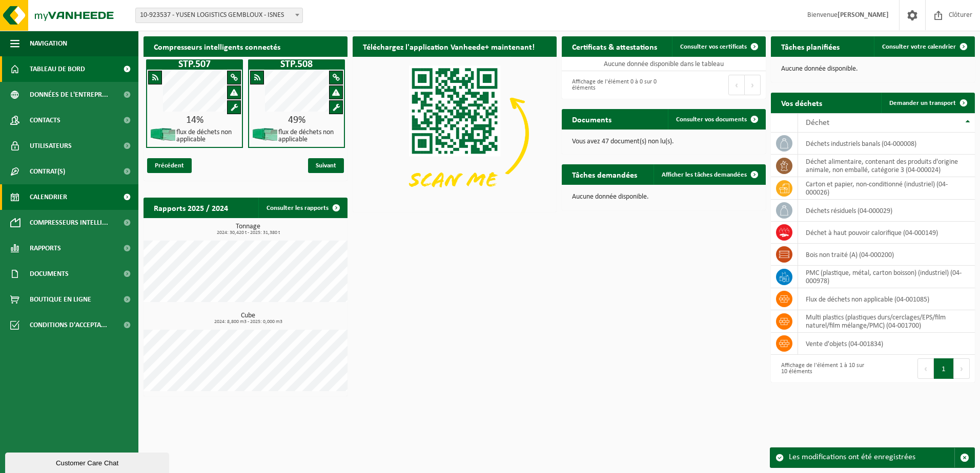 This screenshot has height=473, width=980. Describe the element at coordinates (69, 223) in the screenshot. I see `span: Compresseurs intelli...` at that location.